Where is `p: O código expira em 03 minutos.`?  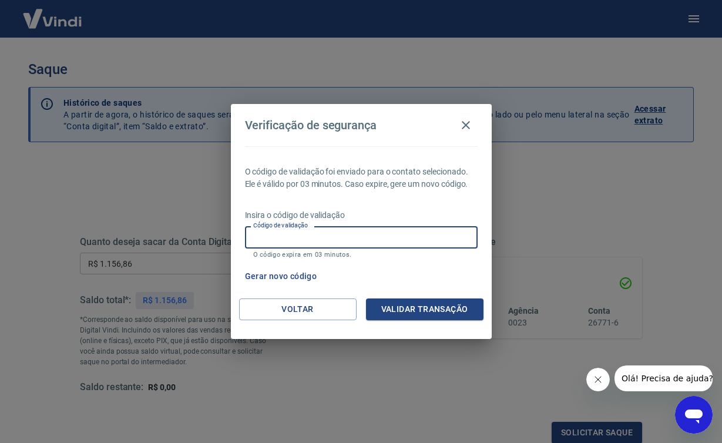
p: O código expira em 03 minutos. is located at coordinates (361, 254).